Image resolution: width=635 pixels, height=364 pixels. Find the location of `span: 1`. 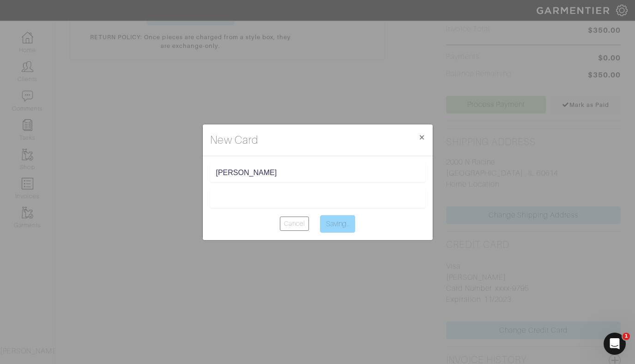

span: 1 is located at coordinates (626, 336).